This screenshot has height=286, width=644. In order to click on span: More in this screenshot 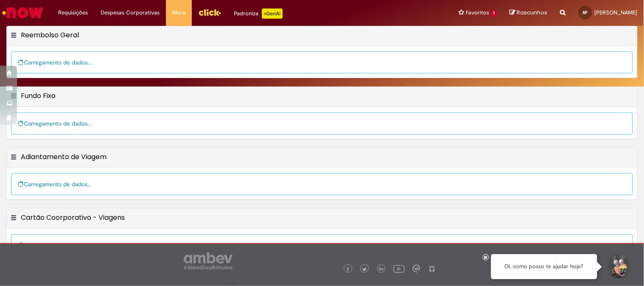, I will do `click(179, 13)`.